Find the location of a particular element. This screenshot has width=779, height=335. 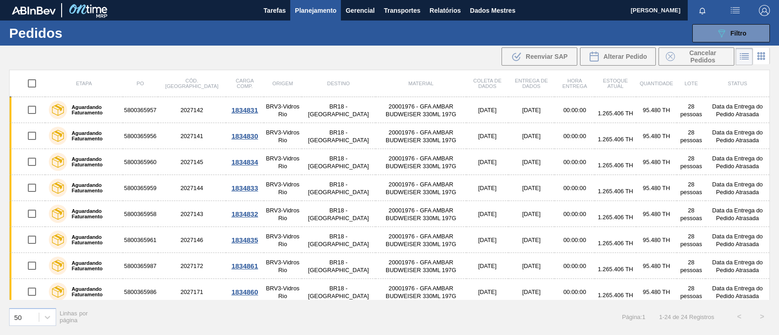

button: Notificações is located at coordinates (702, 10).